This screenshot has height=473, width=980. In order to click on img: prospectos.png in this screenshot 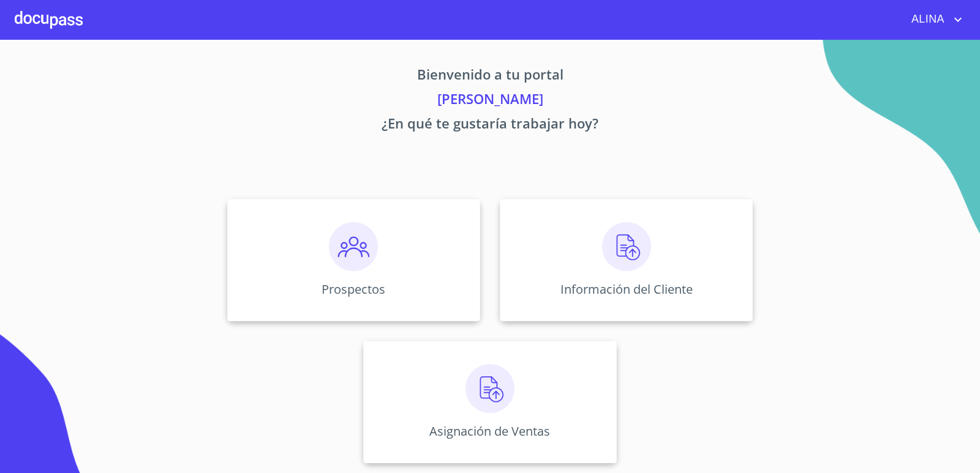, I will do `click(354, 247)`.